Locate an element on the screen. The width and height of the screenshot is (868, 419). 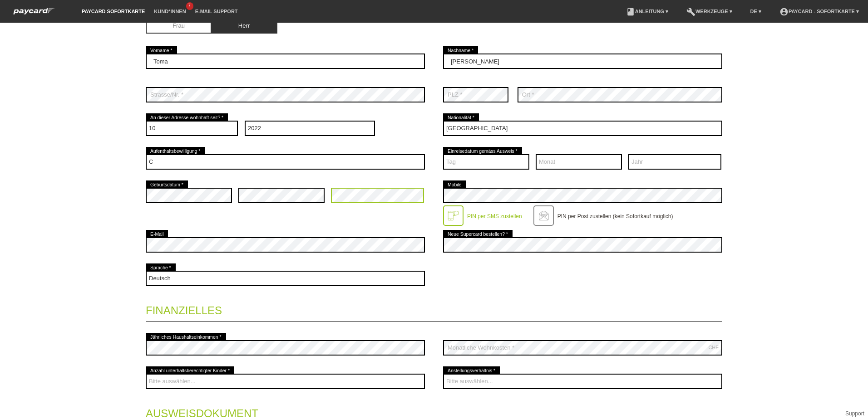
a: bookAnleitung ▾ is located at coordinates (647, 11).